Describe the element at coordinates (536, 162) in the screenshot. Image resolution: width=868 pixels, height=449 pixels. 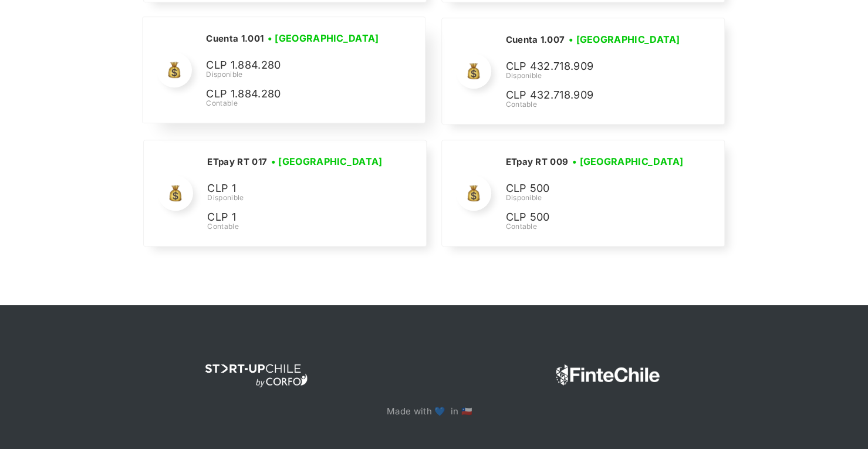
I see `h2: ETpay RT 009` at that location.